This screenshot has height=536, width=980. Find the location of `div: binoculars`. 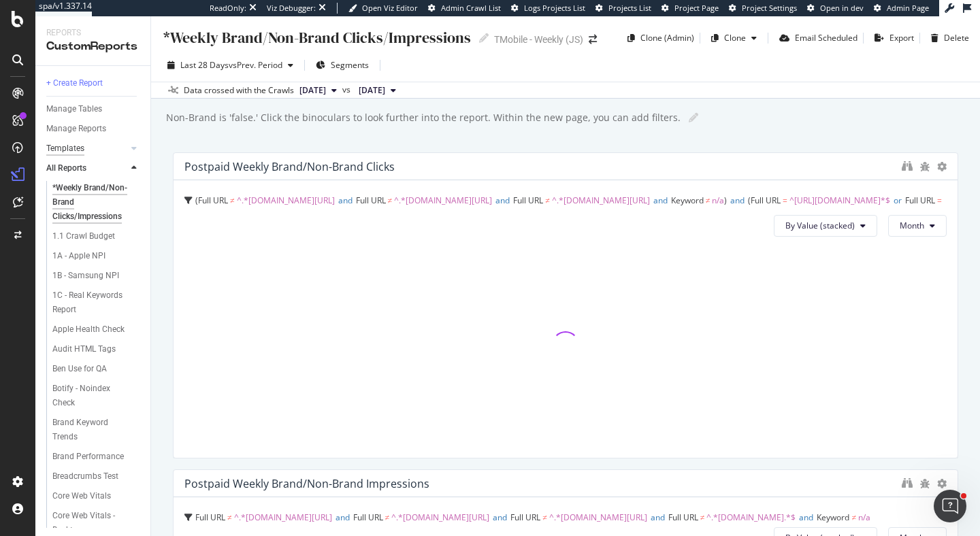

div: binoculars is located at coordinates (907, 483).